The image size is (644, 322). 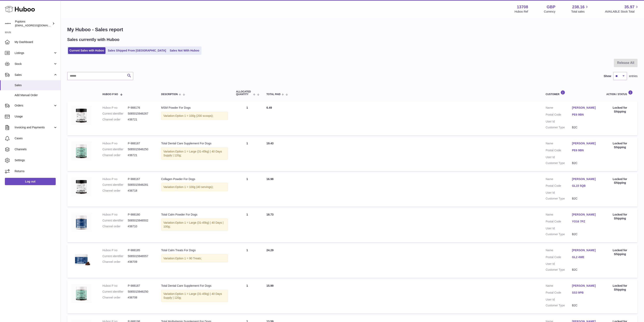 I want to click on span: Usage, so click(x=36, y=116).